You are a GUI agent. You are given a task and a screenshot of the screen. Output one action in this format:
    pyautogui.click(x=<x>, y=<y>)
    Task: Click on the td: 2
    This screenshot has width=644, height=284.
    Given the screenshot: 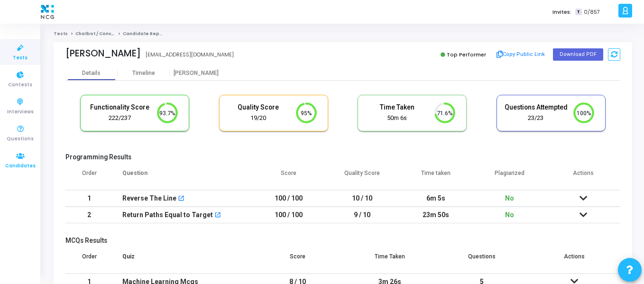 What is the action you would take?
    pyautogui.click(x=89, y=215)
    